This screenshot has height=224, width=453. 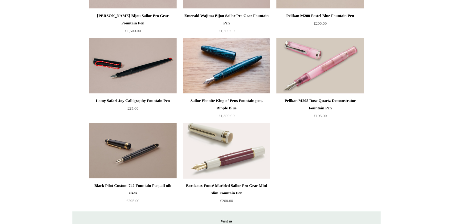 I want to click on div: Black Pilot Custom 742 Fountain Pen, all nib sizes, so click(x=133, y=189).